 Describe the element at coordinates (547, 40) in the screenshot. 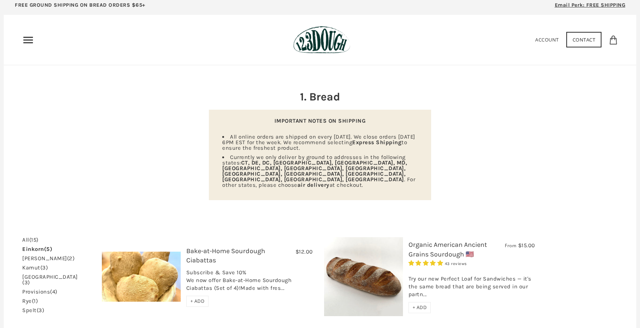

I see `a: Account` at that location.